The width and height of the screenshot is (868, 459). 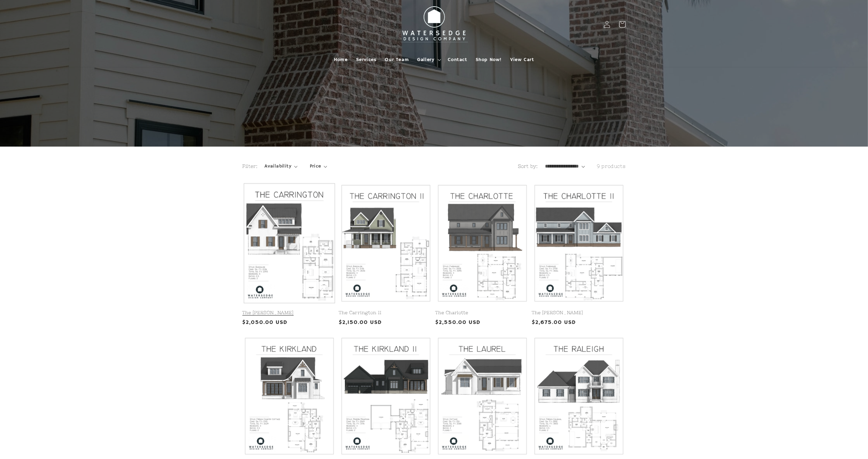 I want to click on summary: Gallery, so click(x=429, y=59).